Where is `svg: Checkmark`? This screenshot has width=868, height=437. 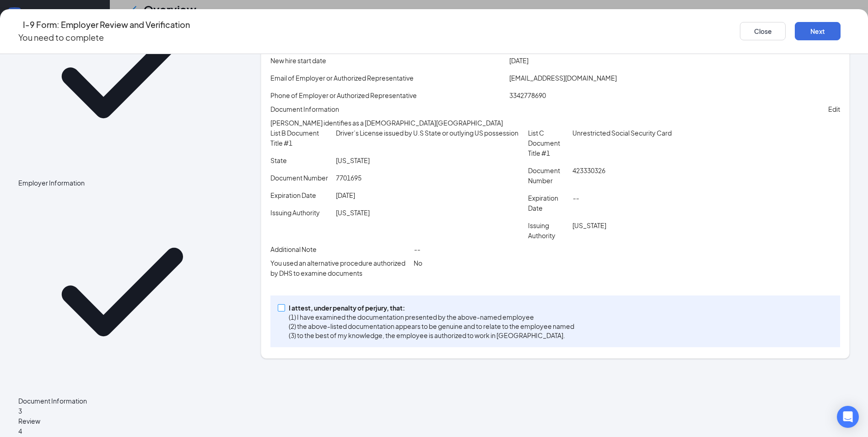
svg: Checkmark is located at coordinates (123, 292).